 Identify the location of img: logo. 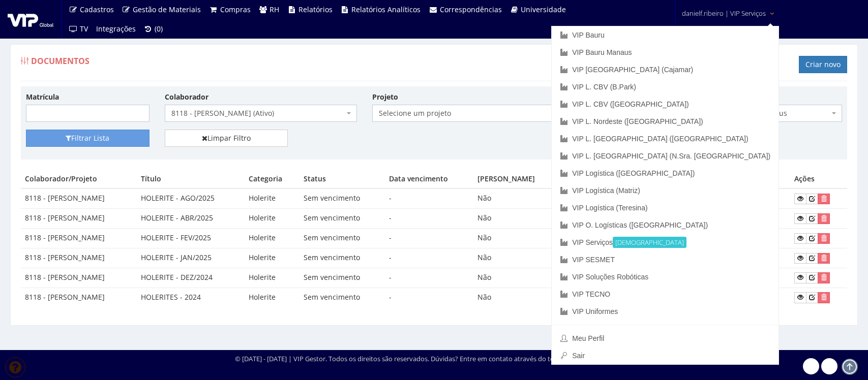
(30, 20).